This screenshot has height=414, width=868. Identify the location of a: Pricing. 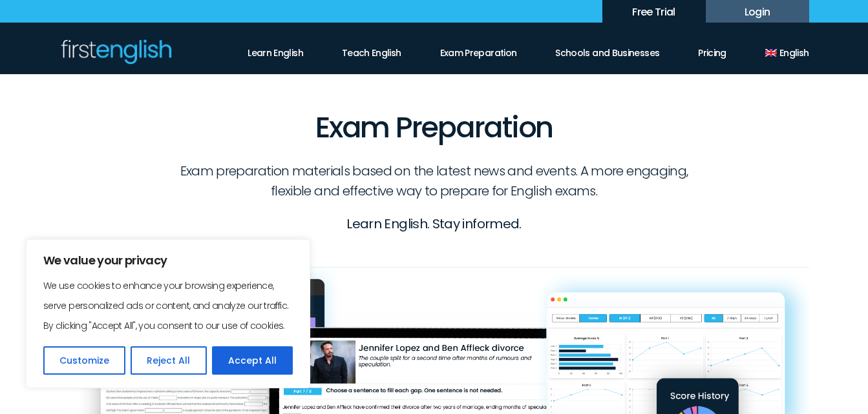
(712, 49).